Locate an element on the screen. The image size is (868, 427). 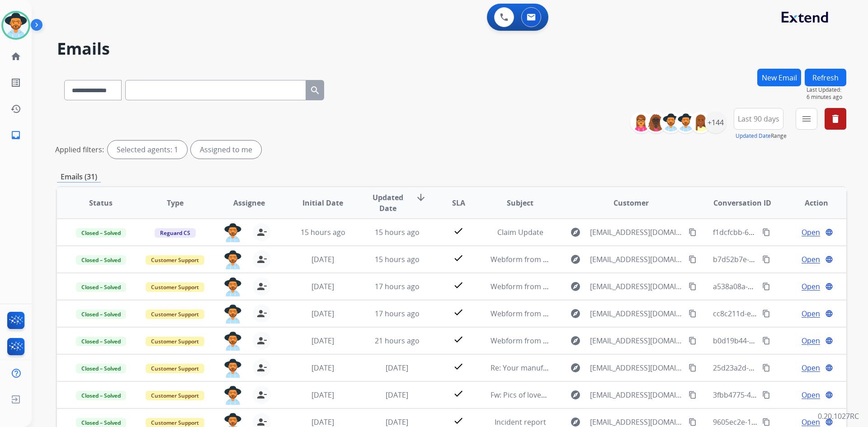
mat-icon: arrow_downward is located at coordinates (420, 198).